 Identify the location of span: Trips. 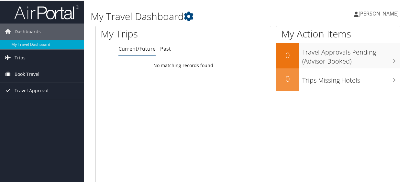
(20, 57).